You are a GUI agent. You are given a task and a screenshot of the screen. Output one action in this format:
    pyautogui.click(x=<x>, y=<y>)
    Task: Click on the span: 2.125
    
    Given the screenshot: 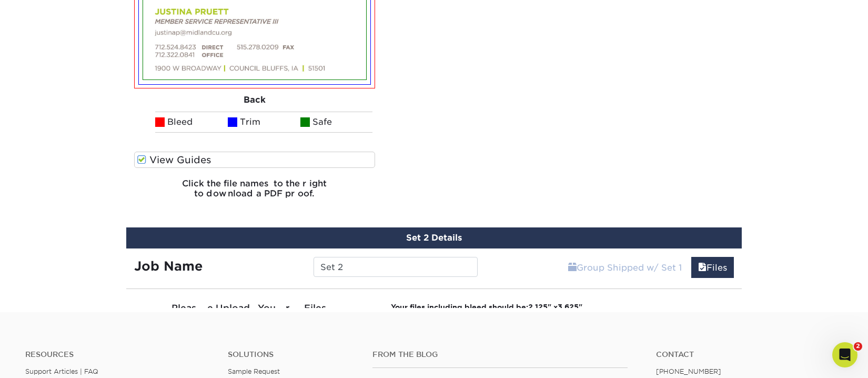 What is the action you would take?
    pyautogui.click(x=537, y=307)
    